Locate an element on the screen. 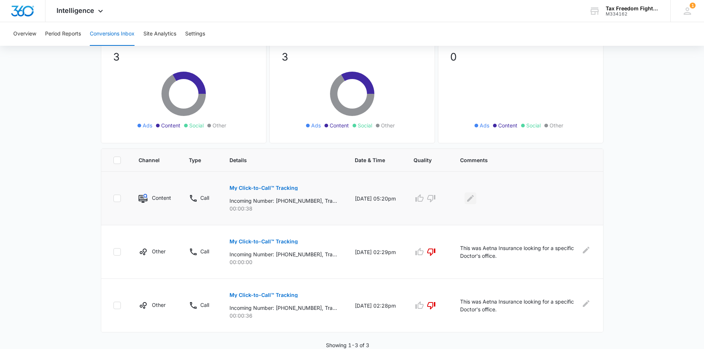 This screenshot has width=704, height=349. span: Comments is located at coordinates (520, 160).